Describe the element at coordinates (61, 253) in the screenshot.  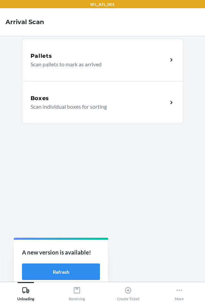
I see `p: A new version is available!` at that location.